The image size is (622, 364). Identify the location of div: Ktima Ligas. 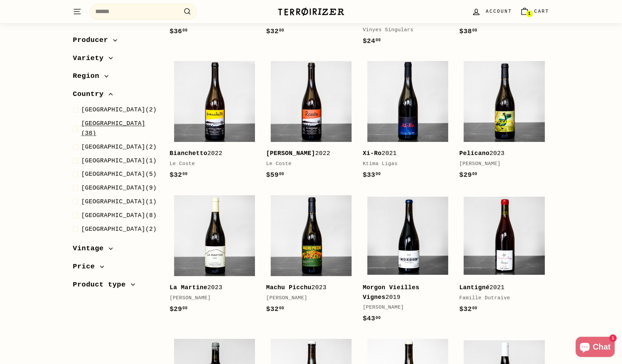
(404, 164).